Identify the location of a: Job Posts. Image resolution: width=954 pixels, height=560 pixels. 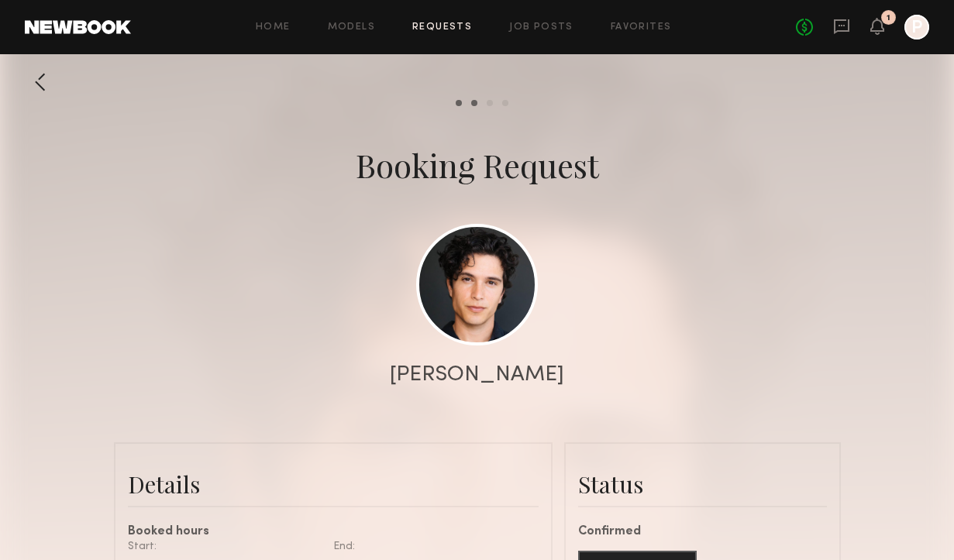
(540, 27).